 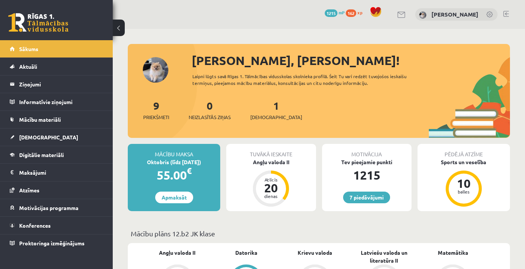 What do you see at coordinates (174, 197) in the screenshot?
I see `a: Apmaksāt` at bounding box center [174, 197].